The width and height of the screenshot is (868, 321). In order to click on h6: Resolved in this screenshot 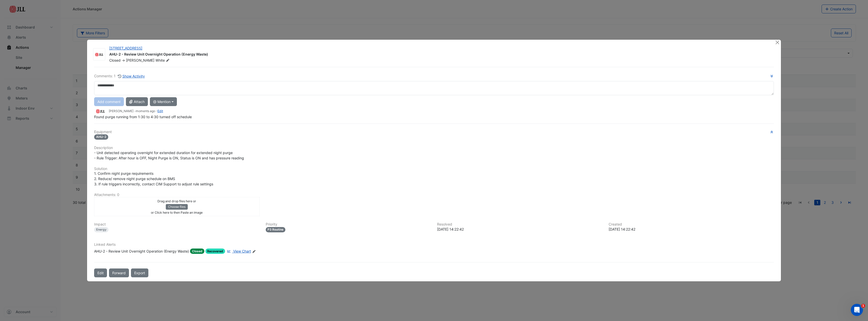, I will do `click(520, 224)`.